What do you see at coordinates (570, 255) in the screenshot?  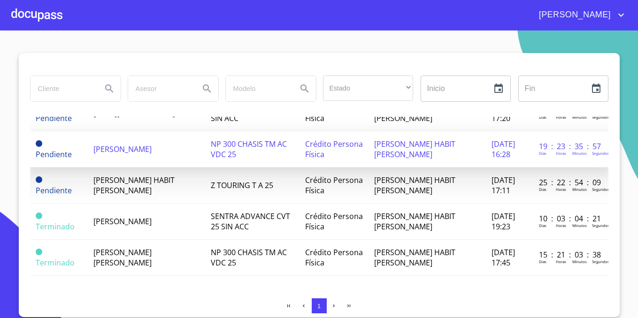 I see `p: 15 : 21 : 03 : 38` at bounding box center [570, 255].